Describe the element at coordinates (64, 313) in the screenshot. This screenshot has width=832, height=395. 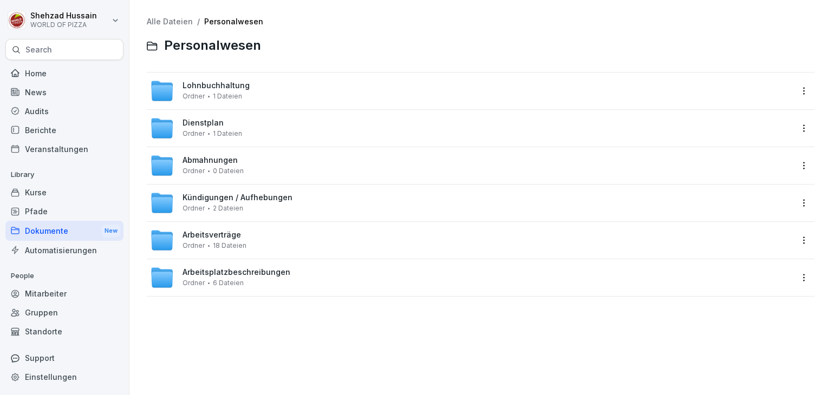
I see `a: Gruppen` at that location.